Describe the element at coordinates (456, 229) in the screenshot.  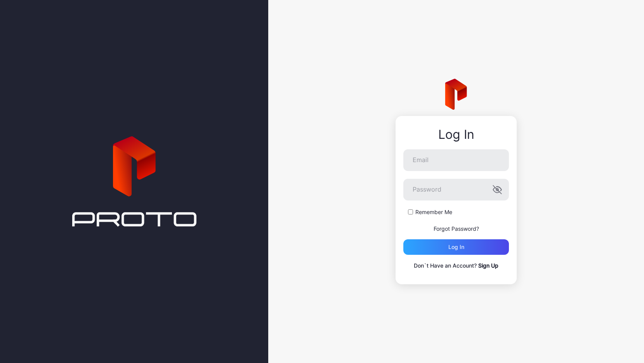
I see `a: Forgot Password?` at that location.